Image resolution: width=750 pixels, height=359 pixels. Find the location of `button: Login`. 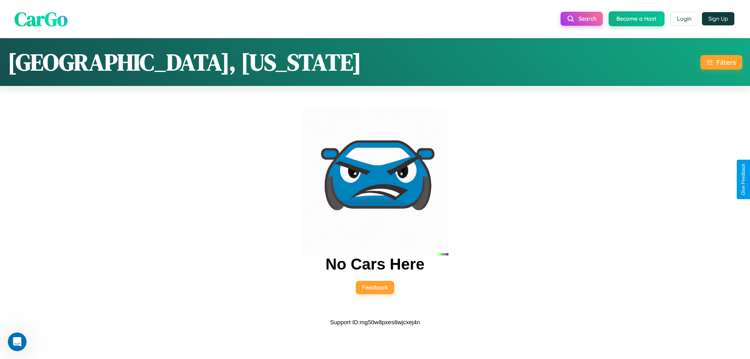

button: Login is located at coordinates (684, 19).